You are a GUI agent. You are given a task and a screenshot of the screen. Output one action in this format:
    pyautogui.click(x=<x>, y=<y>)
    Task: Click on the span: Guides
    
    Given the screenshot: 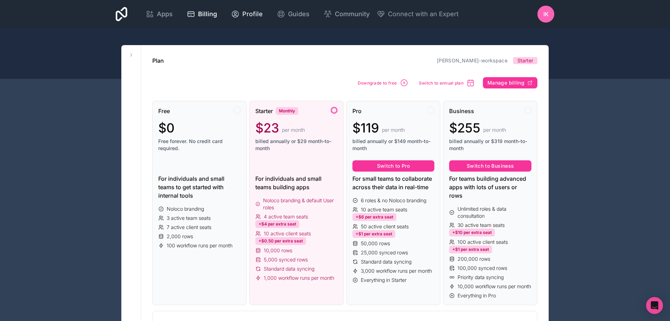 What is the action you would take?
    pyautogui.click(x=299, y=14)
    